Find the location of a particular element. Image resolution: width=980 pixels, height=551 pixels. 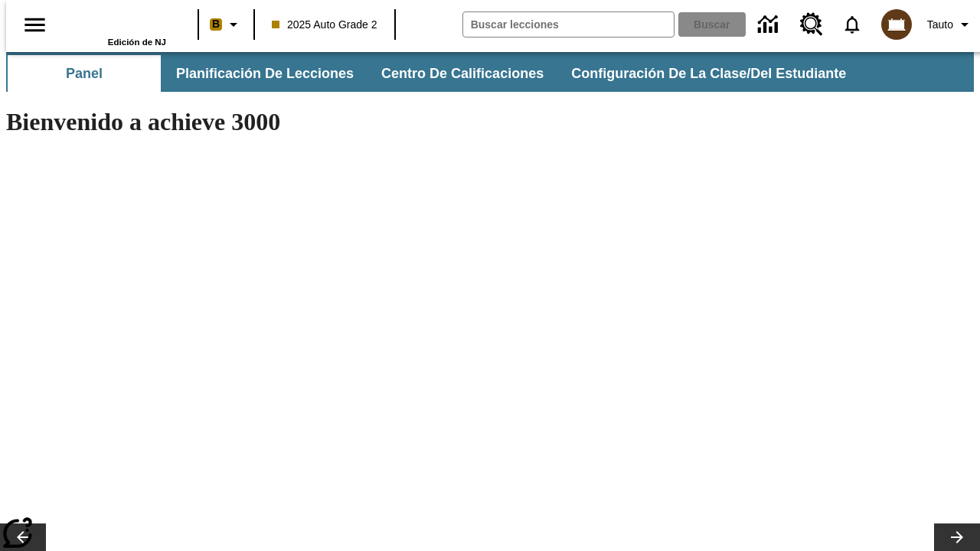

span: Edición de NJ is located at coordinates (137, 42).